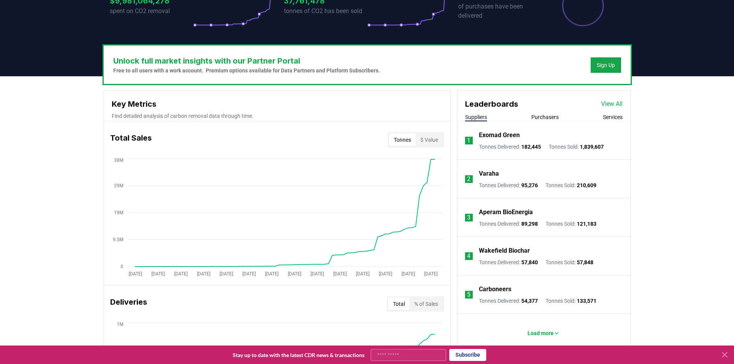 The width and height of the screenshot is (734, 364). I want to click on p: 2, so click(468, 179).